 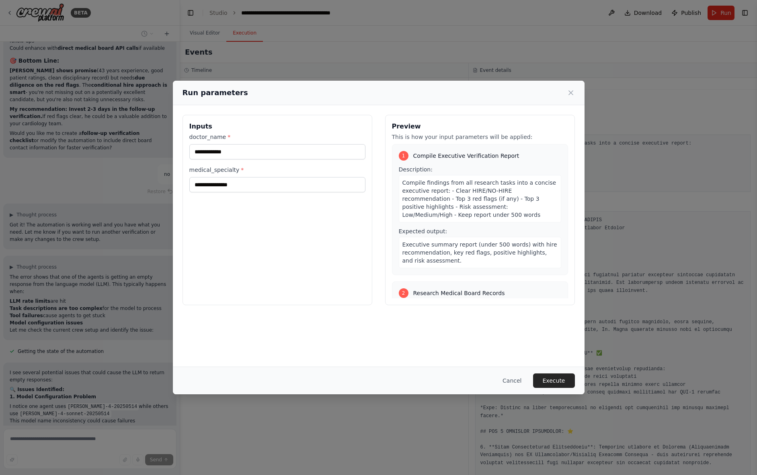 What do you see at coordinates (403, 293) in the screenshot?
I see `div: 2` at bounding box center [403, 293].